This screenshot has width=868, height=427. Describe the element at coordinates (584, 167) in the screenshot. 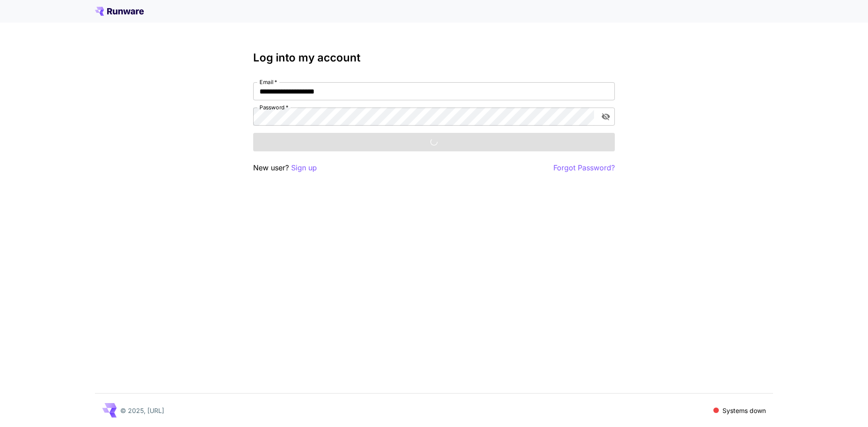

I see `button: Forgot Password?` at that location.